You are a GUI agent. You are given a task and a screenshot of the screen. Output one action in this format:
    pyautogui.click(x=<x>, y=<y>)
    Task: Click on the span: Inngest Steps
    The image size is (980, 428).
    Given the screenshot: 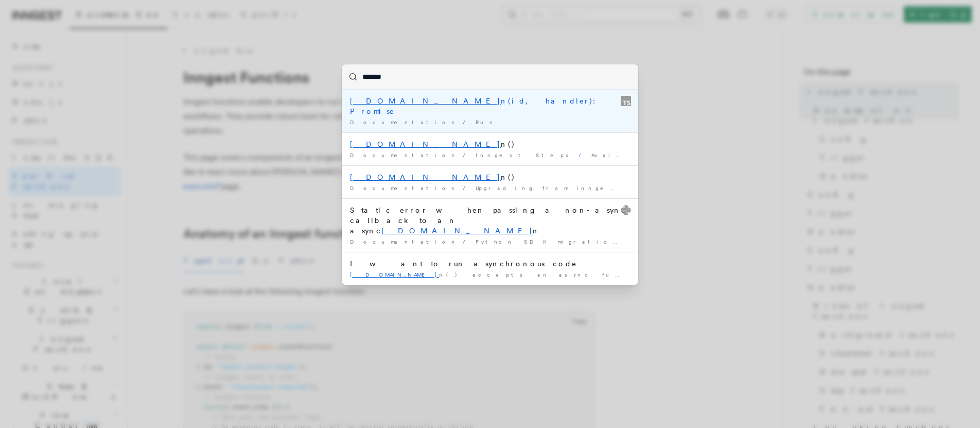 What is the action you would take?
    pyautogui.click(x=525, y=155)
    